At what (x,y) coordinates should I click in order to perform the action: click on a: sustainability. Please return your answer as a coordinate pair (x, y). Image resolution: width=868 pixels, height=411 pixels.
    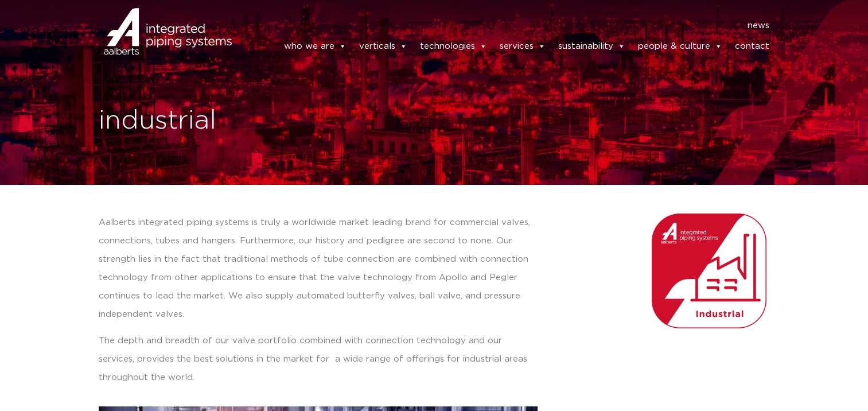
    Looking at the image, I should click on (592, 47).